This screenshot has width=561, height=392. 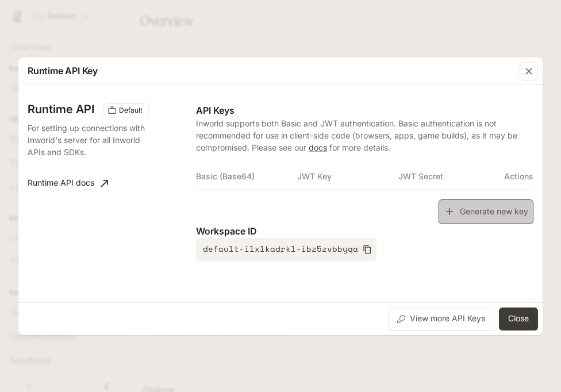 I want to click on th: Basic (Base64), so click(x=247, y=176).